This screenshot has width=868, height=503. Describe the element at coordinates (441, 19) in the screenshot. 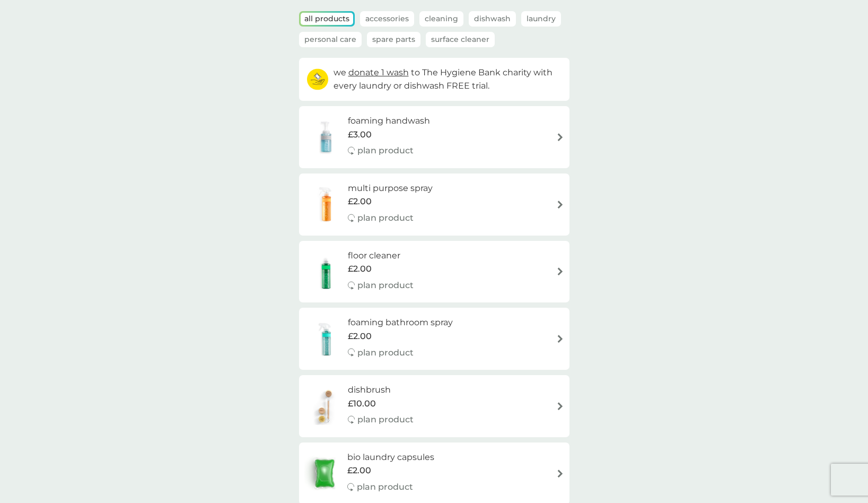

I see `p: Cleaning` at that location.